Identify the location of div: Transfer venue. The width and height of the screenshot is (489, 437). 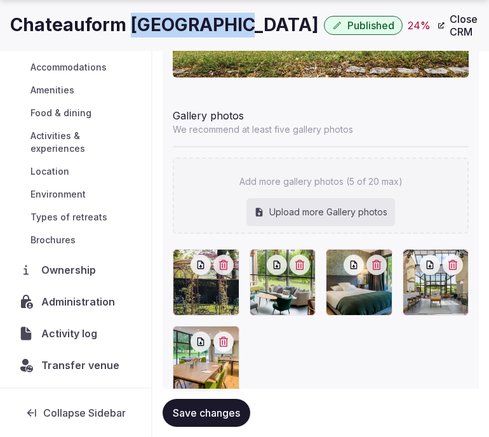
(76, 365).